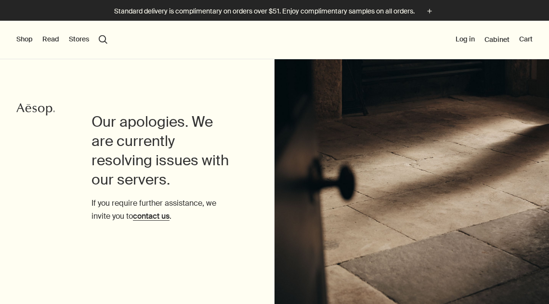 This screenshot has width=549, height=304. I want to click on button: Open search, so click(103, 39).